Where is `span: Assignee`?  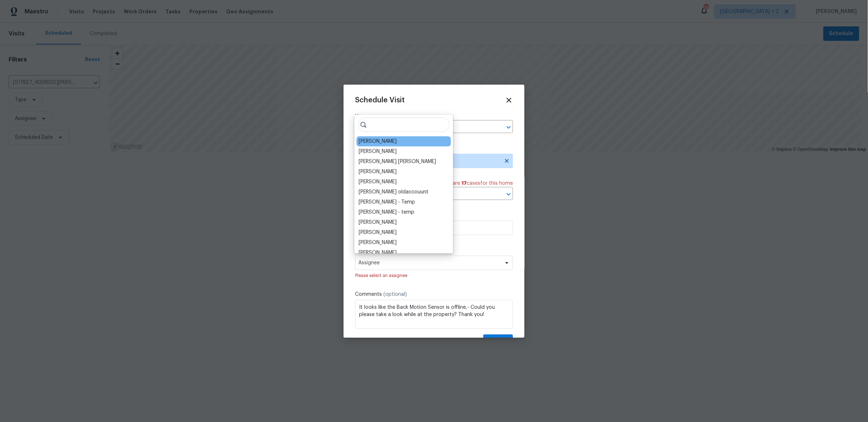
span: Assignee is located at coordinates (429, 263).